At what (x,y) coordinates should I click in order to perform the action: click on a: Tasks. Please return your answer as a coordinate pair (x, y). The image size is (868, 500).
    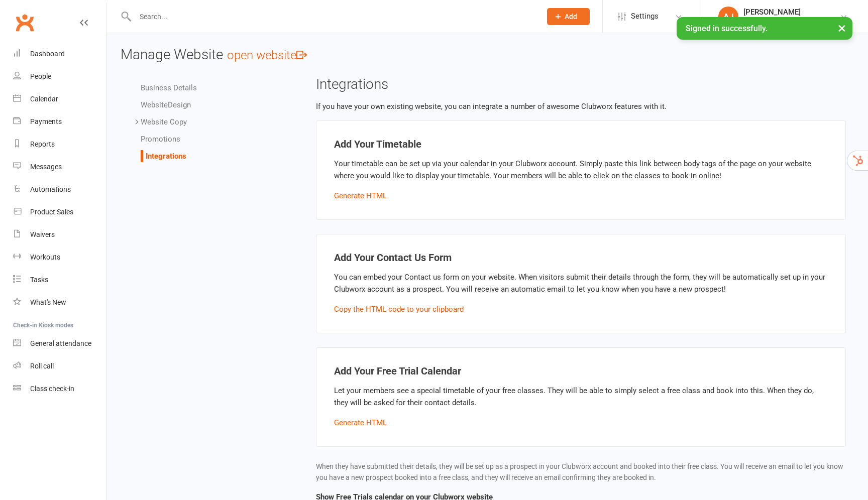
    Looking at the image, I should click on (59, 279).